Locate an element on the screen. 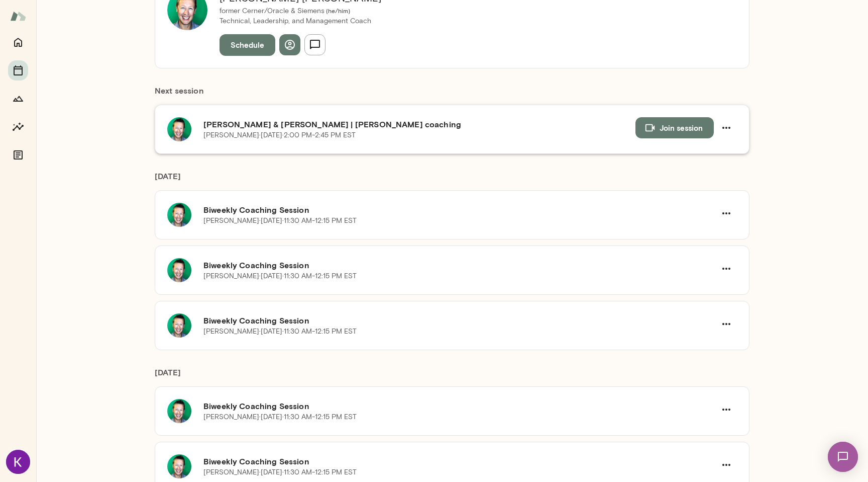  p: Technical, Leadership, and Management Coach is located at coordinates (300, 21).